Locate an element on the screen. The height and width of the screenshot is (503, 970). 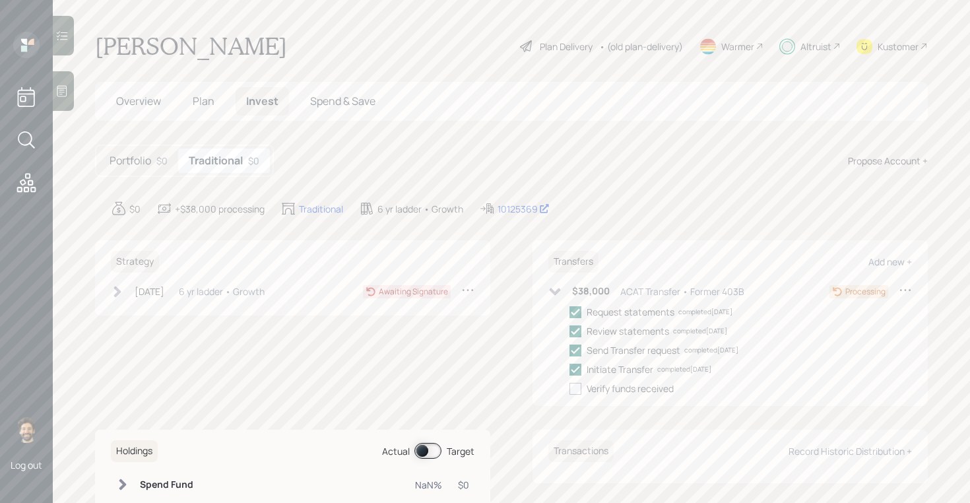
h5: Traditional is located at coordinates (216, 160).